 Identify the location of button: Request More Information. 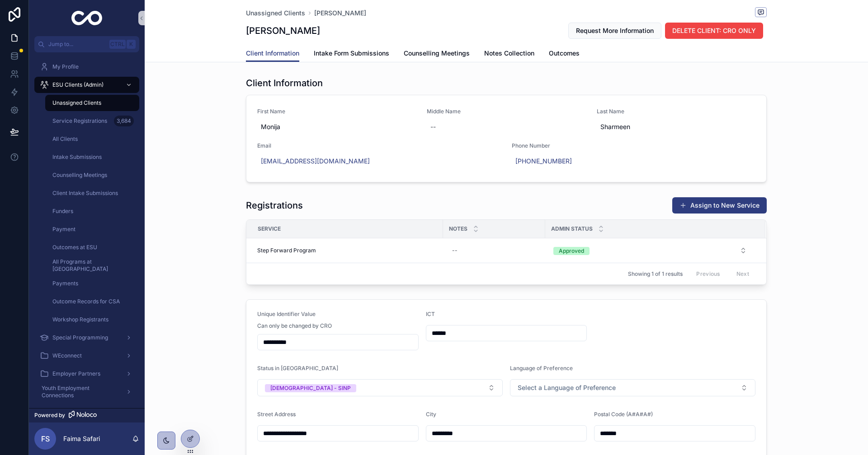
(615, 31).